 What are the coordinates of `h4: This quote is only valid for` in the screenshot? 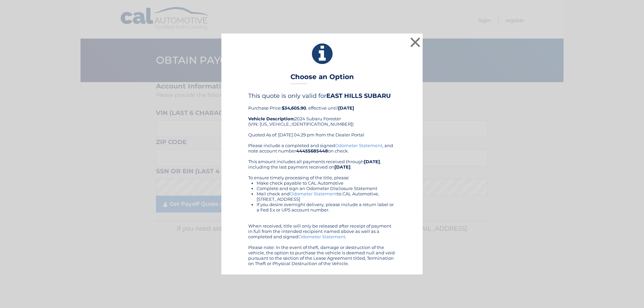 It's located at (322, 96).